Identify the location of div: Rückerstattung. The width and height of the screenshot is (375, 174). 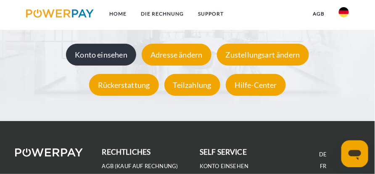
(124, 85).